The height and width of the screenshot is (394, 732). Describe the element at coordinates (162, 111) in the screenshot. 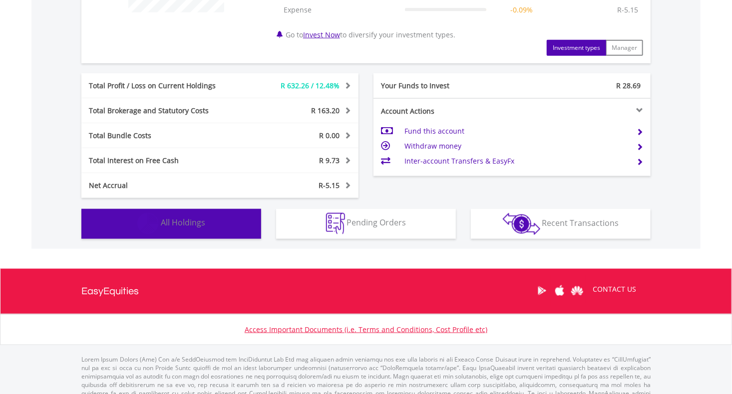

I see `div: Total Brokerage and Statutory Costs` at that location.